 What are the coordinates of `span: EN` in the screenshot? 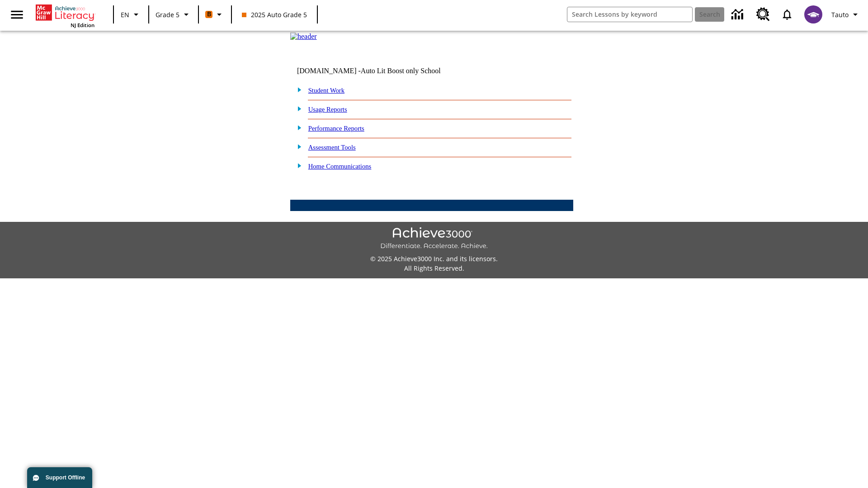 It's located at (125, 14).